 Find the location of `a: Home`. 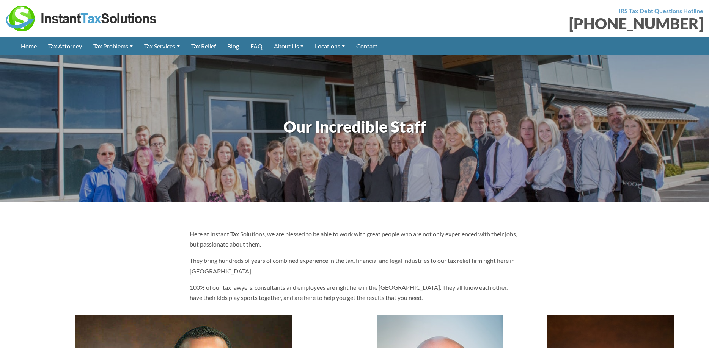

a: Home is located at coordinates (29, 46).